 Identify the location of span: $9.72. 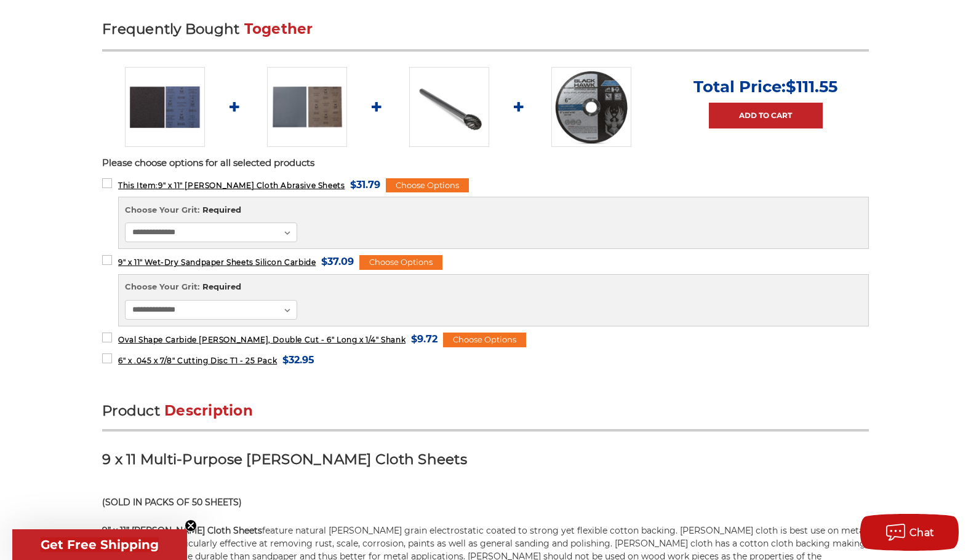
(424, 339).